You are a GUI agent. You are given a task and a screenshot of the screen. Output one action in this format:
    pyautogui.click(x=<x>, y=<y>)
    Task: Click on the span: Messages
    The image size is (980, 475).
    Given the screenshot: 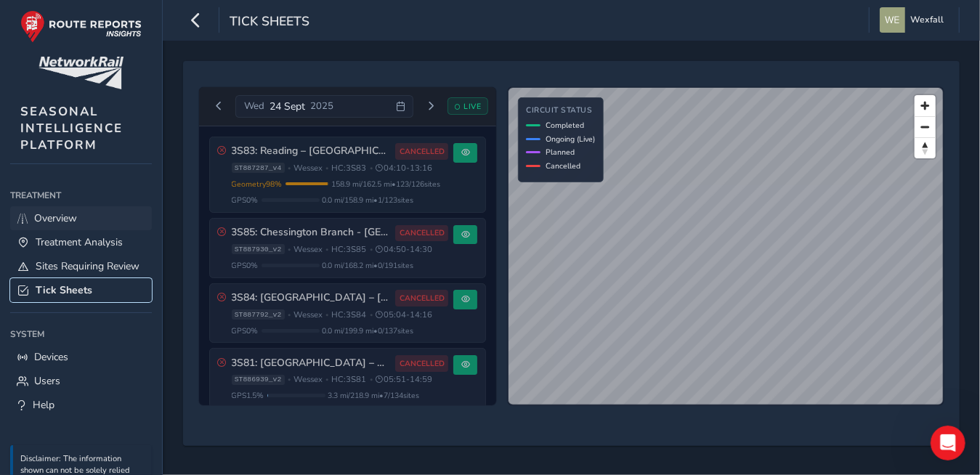 What is the action you would take?
    pyautogui.click(x=72, y=382)
    